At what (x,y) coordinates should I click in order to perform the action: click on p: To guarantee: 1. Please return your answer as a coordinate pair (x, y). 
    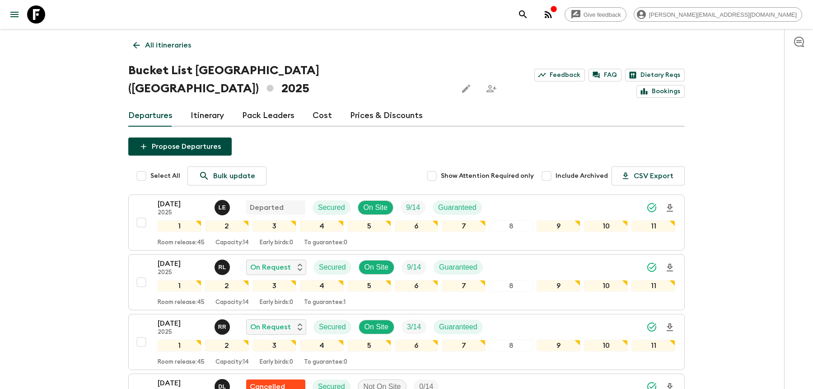
    Looking at the image, I should click on (325, 302).